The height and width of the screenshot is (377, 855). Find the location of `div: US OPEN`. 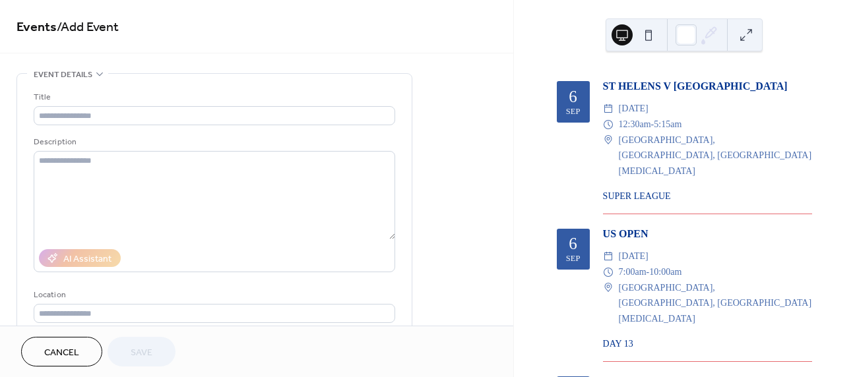

div: US OPEN is located at coordinates (707, 234).